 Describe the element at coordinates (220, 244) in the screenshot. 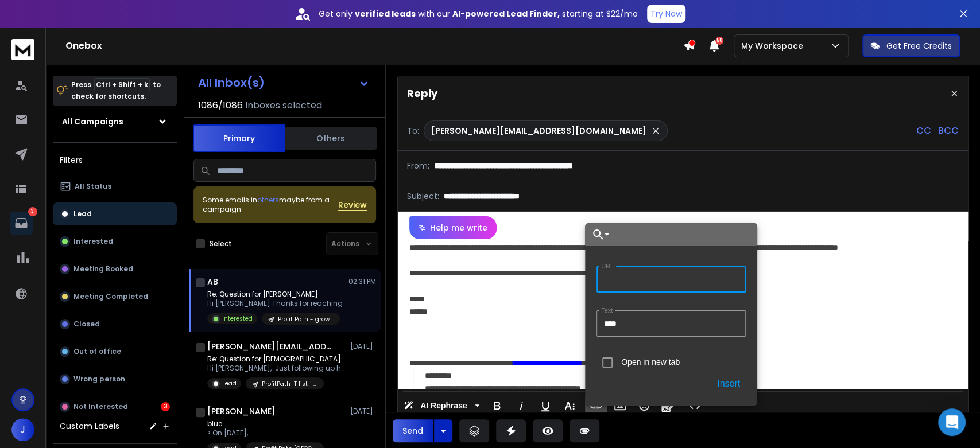

I see `label: Select` at that location.